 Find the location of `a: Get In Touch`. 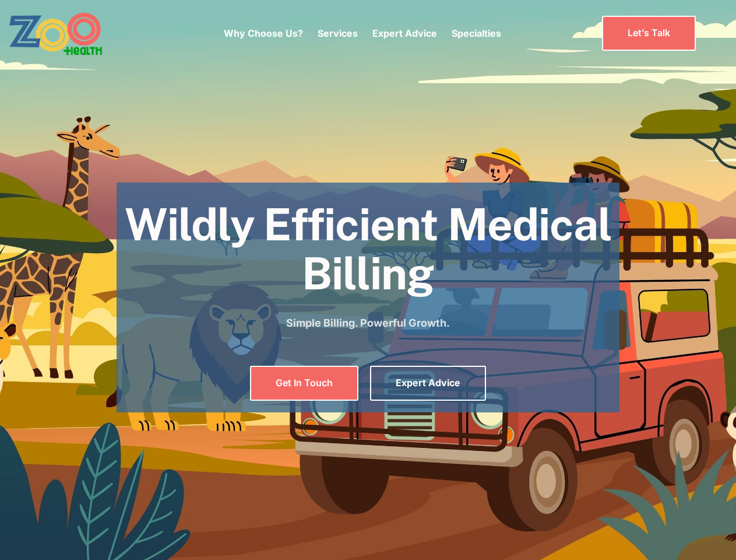

a: Get In Touch is located at coordinates (305, 382).